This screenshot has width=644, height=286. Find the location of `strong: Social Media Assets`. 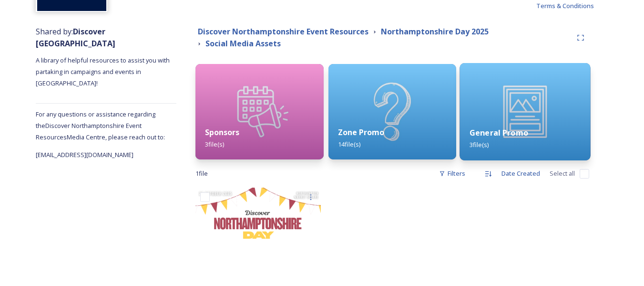

strong: Social Media Assets is located at coordinates (243, 43).